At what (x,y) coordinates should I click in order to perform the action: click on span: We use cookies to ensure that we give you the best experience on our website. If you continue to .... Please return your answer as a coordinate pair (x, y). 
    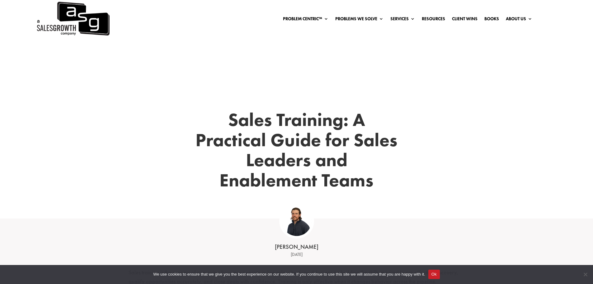
    Looking at the image, I should click on (289, 274).